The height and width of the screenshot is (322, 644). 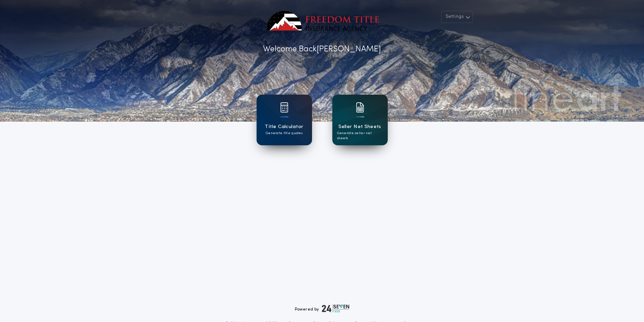 I want to click on h1: Seller Net Sheets, so click(x=360, y=127).